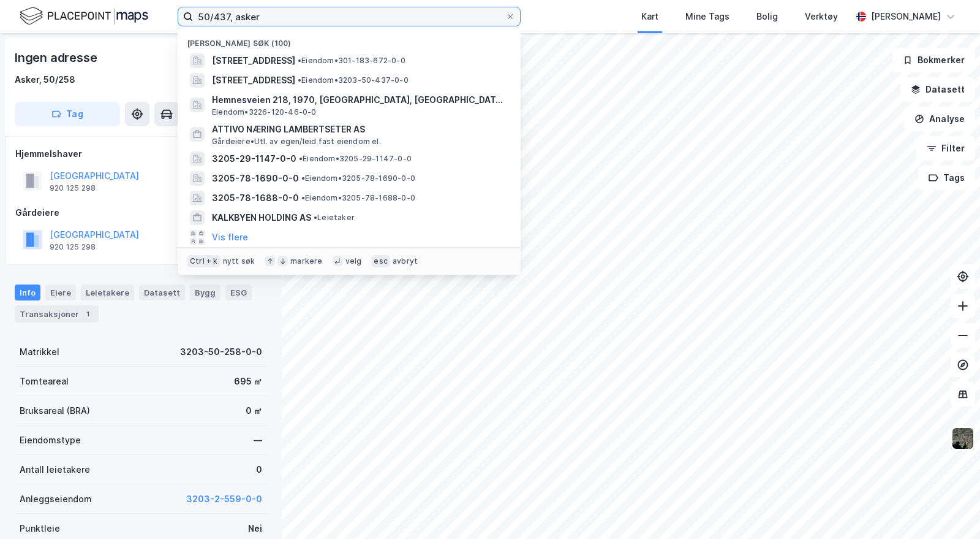  I want to click on div: Eiendomstype, so click(50, 440).